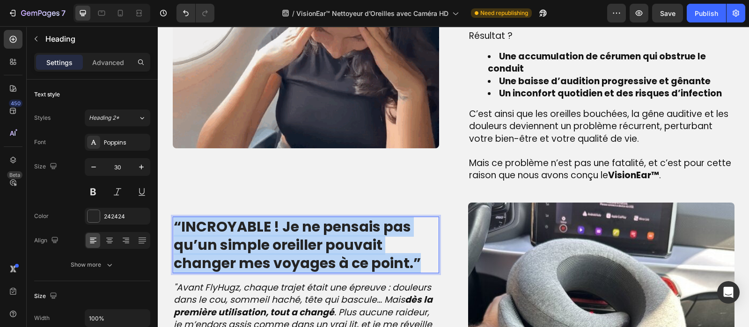 Image resolution: width=749 pixels, height=327 pixels. Describe the element at coordinates (42, 318) in the screenshot. I see `div: Width` at that location.